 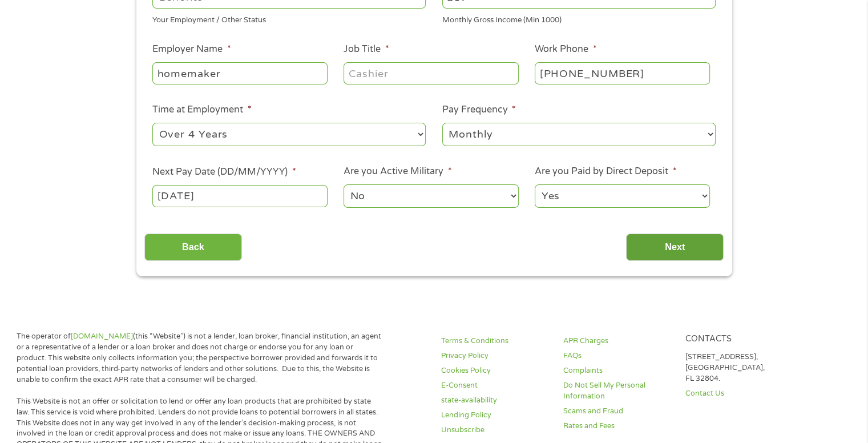 I want to click on label: Work Phone, so click(x=565, y=49).